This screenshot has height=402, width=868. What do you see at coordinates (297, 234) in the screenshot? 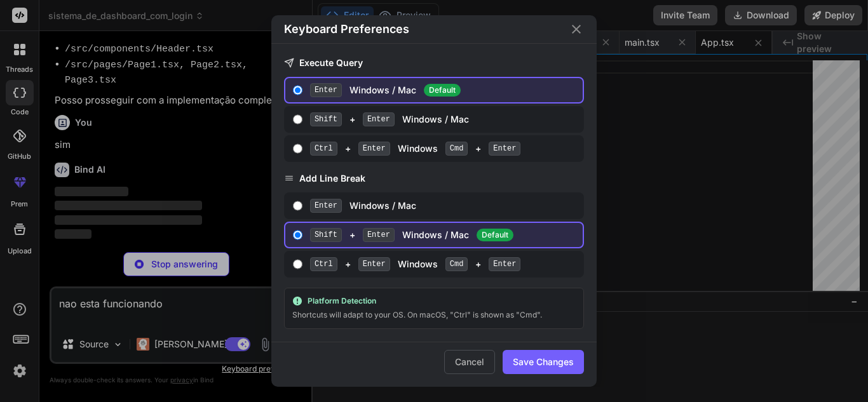
I see `input: Shift+EnterWindows / MacDefault` at bounding box center [297, 234].